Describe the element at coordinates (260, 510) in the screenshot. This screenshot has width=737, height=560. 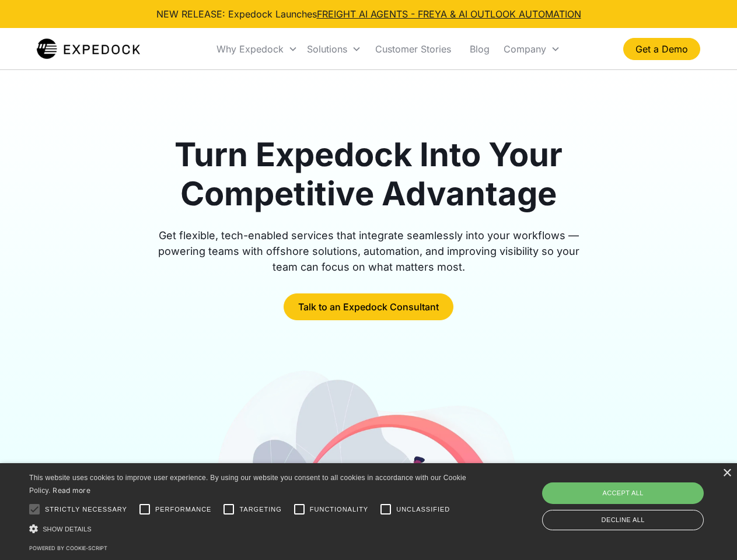
I see `span: Targeting` at that location.